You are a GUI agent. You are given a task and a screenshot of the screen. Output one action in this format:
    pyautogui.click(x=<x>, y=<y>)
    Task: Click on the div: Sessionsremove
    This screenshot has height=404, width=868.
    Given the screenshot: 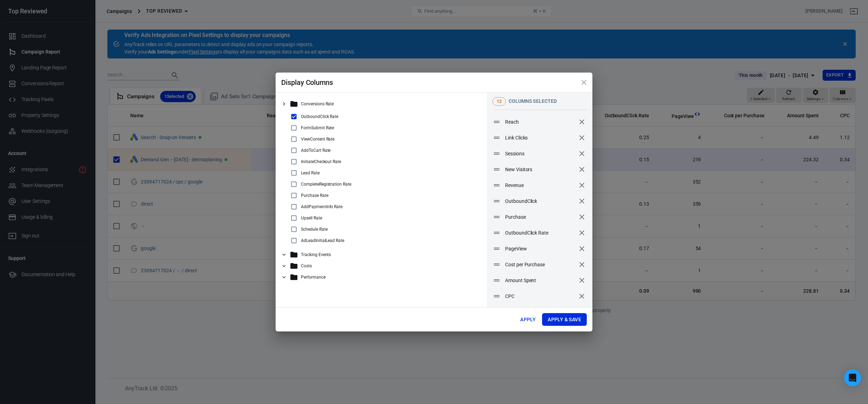 What is the action you would take?
    pyautogui.click(x=540, y=154)
    